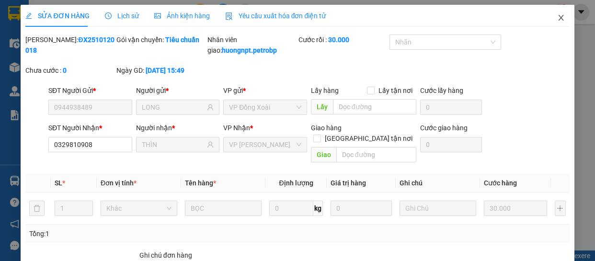 This screenshot has height=261, width=595. Describe the element at coordinates (500, 183) in the screenshot. I see `span: Cước hàng` at that location.